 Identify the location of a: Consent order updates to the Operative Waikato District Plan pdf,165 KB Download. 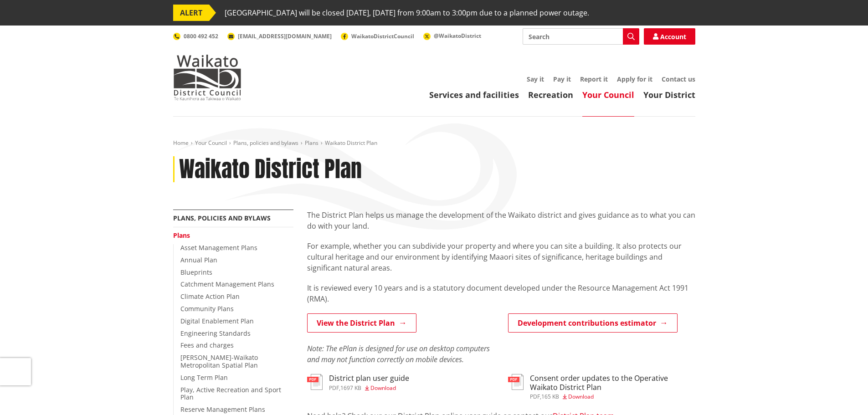
(602, 386).